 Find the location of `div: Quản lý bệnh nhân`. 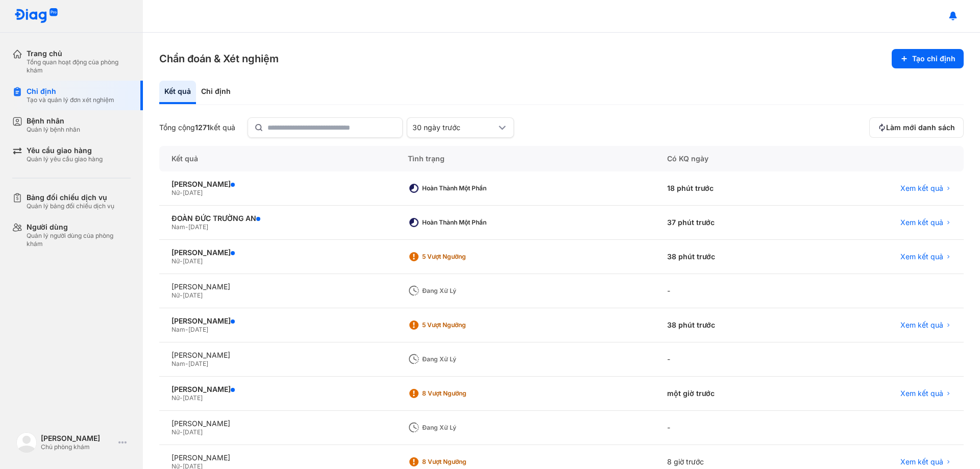

div: Quản lý bệnh nhân is located at coordinates (53, 130).